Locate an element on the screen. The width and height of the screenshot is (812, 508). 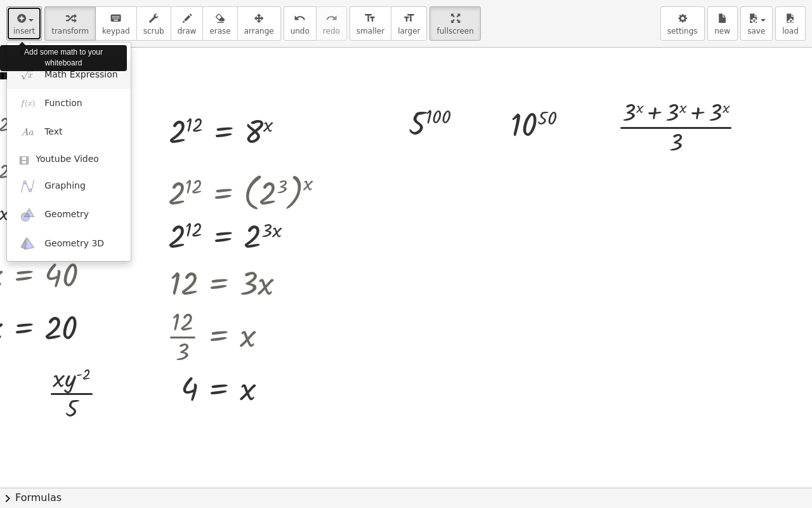
a: Graphing is located at coordinates (69, 186).